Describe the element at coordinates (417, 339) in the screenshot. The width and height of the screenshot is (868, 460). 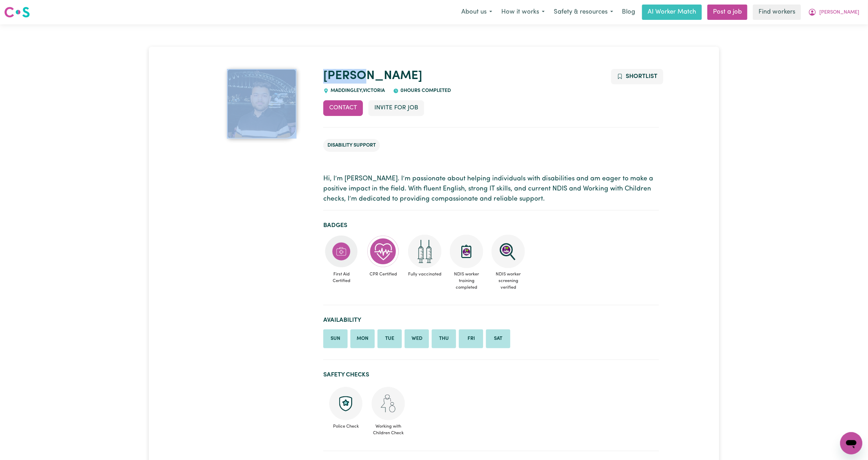
I see `li: Available on Wednesday` at that location.